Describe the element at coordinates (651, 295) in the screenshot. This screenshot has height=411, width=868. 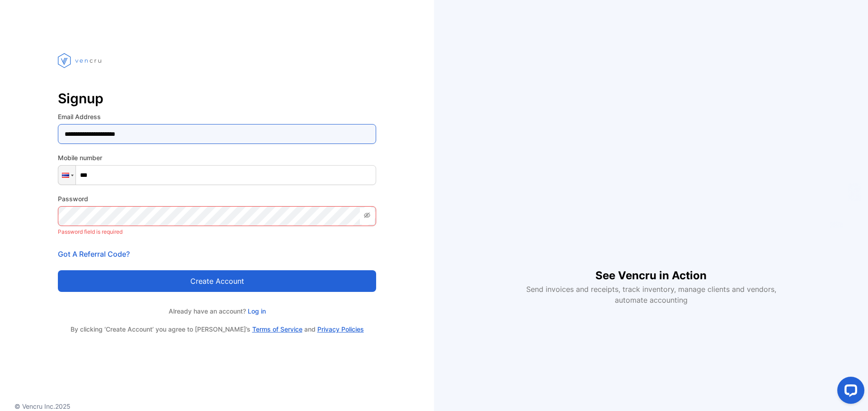
I see `p: Send invoices and receipts, track inventory, manage clients and vendors, automate accounting` at that location.